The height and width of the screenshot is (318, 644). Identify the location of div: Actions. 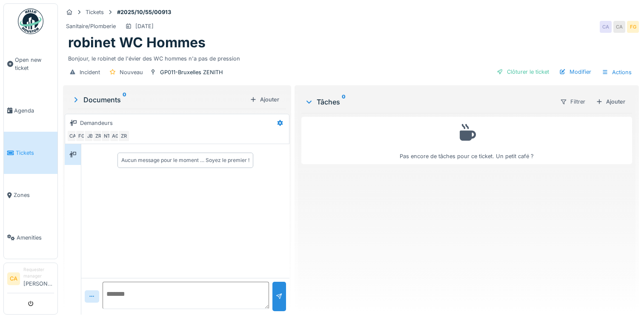
(617, 72).